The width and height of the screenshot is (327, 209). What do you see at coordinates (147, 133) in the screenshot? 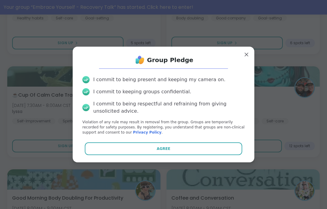
I see `a: Privacy Policy` at bounding box center [147, 133].